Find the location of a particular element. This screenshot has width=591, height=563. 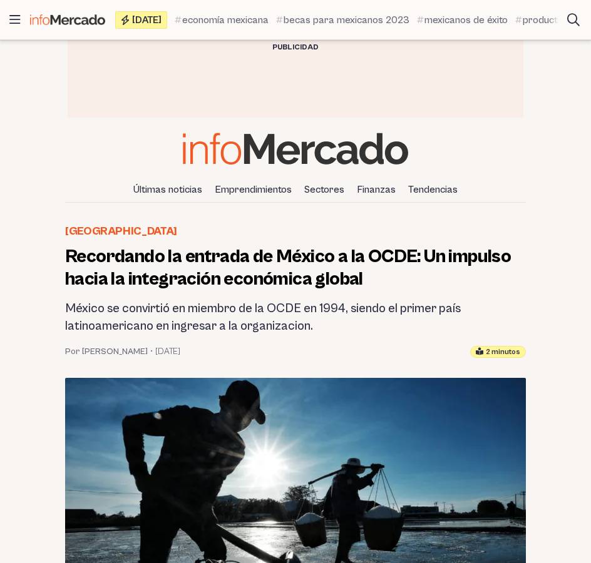

a: Tendencias is located at coordinates (432, 190).